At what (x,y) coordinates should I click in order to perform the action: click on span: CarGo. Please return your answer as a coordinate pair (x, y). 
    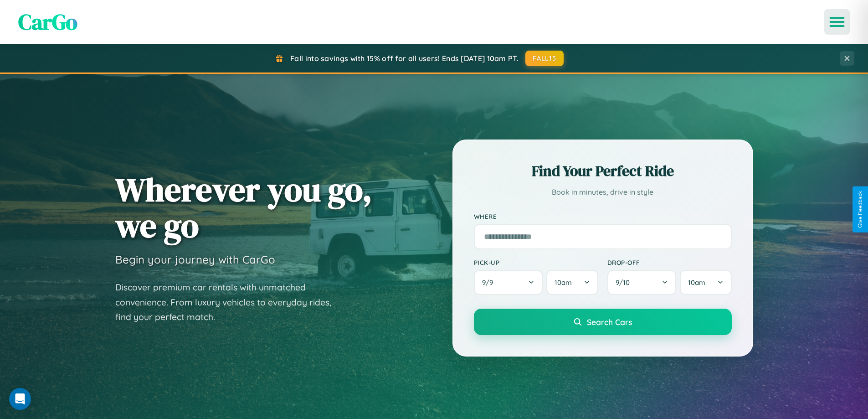
    Looking at the image, I should click on (48, 22).